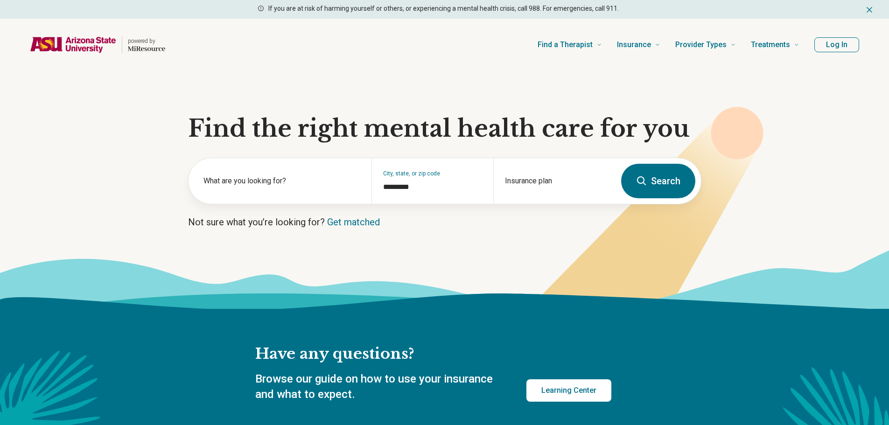  I want to click on p: Browse our guide on how to use your insurance and what to expect., so click(379, 387).